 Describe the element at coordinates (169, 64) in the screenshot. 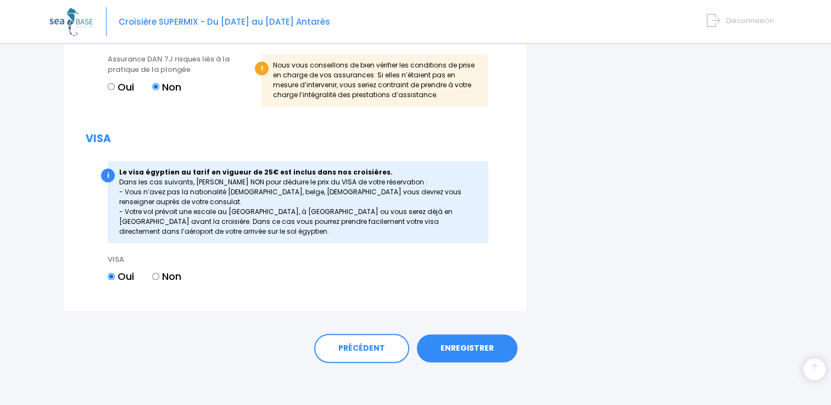

I see `span: Assurance DAN 7J risques liés à la pratique de la plongée` at that location.